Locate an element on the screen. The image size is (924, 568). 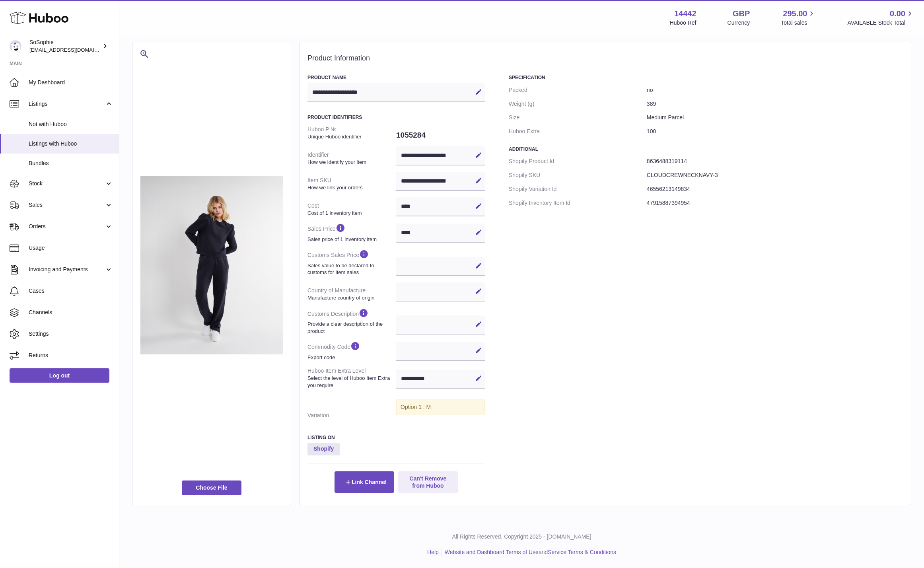
div: Huboo Ref is located at coordinates (683, 22).